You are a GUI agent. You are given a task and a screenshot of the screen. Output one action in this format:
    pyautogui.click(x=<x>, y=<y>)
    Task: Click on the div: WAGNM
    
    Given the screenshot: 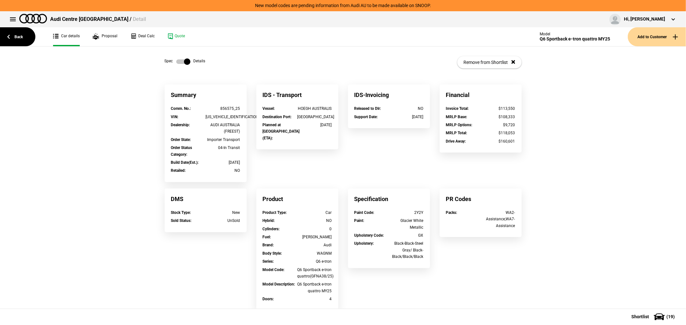 What is the action you would take?
    pyautogui.click(x=315, y=254)
    